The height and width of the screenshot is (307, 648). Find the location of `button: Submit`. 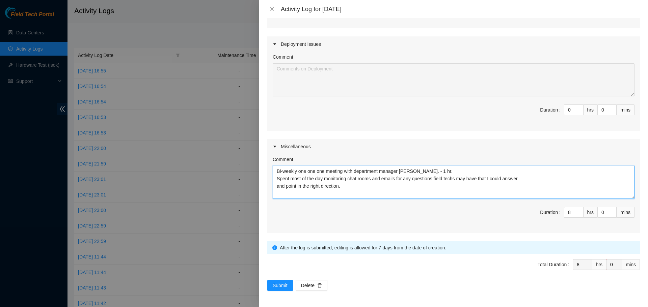

button: Submit is located at coordinates (280, 286).